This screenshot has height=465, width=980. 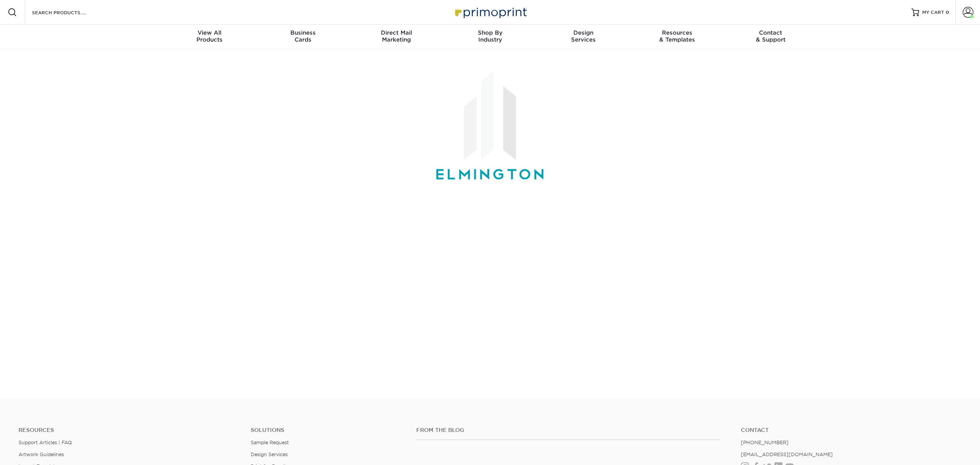 What do you see at coordinates (303, 36) in the screenshot?
I see `div: Cards` at bounding box center [303, 36].